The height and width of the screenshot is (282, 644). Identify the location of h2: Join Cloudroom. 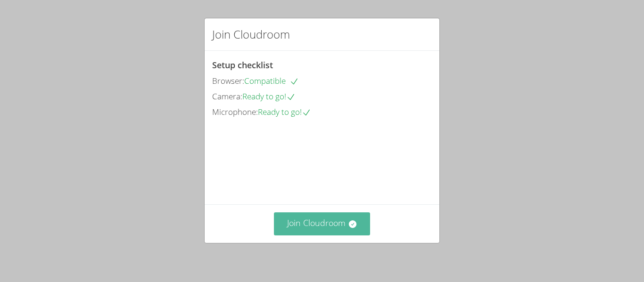
(251, 34).